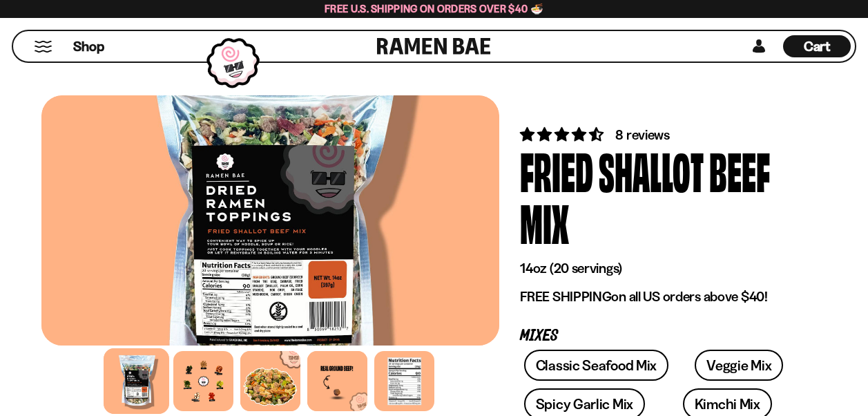 This screenshot has height=416, width=868. Describe the element at coordinates (89, 46) in the screenshot. I see `a: Shop` at that location.